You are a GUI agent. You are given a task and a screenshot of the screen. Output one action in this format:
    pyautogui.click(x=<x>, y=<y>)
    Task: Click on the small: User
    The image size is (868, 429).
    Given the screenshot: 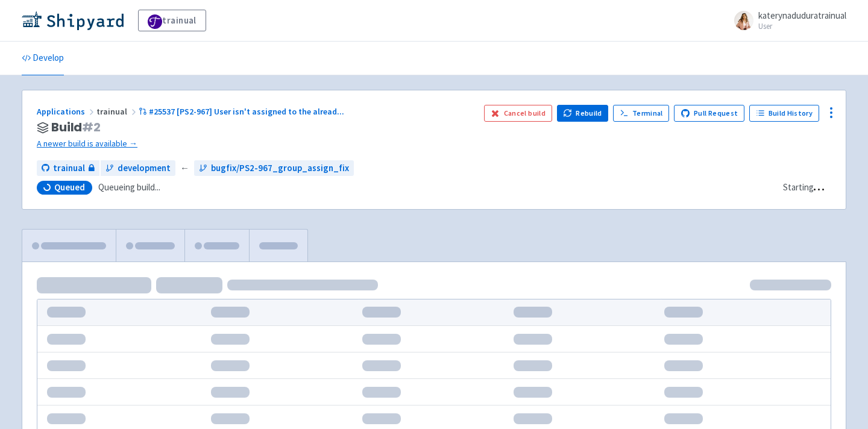 What is the action you would take?
    pyautogui.click(x=802, y=26)
    